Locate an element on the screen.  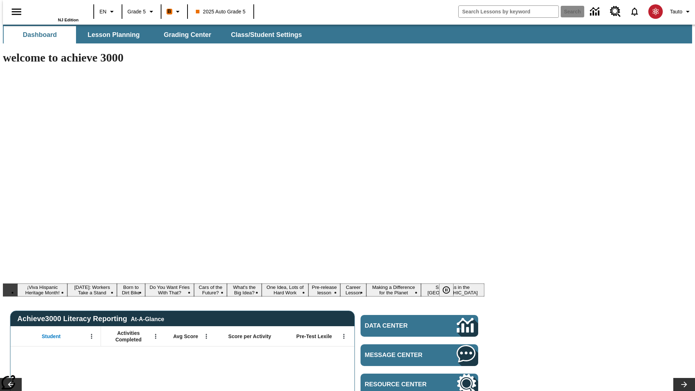
span: Pre-Test Lexile is located at coordinates (314, 336).